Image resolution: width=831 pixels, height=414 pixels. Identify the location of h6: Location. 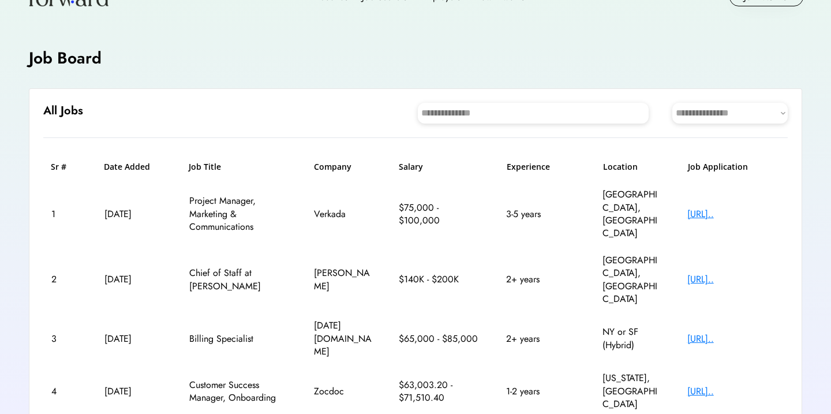
(632, 167).